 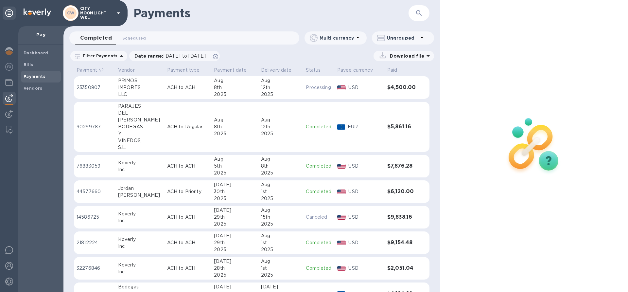 I want to click on h1: Payments, so click(x=252, y=13).